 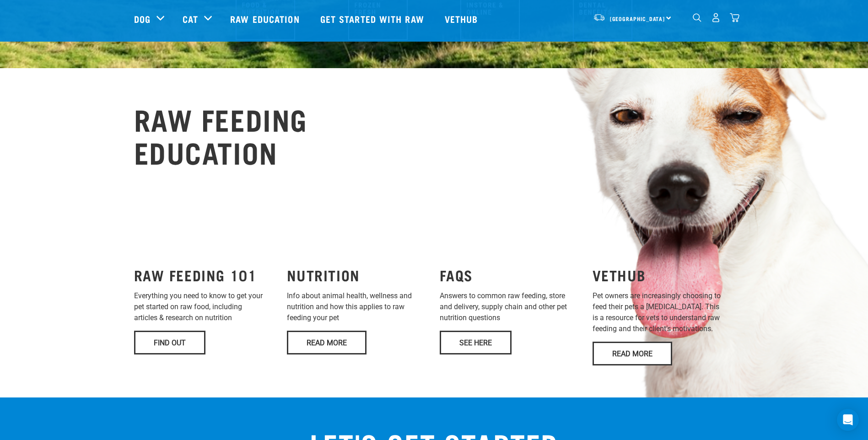 I want to click on h3: NUTRITION, so click(x=358, y=275).